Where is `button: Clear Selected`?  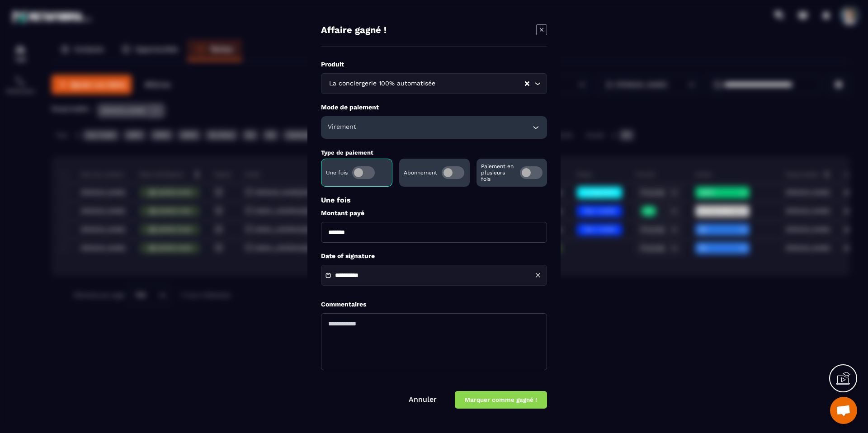 button: Clear Selected is located at coordinates (527, 84).